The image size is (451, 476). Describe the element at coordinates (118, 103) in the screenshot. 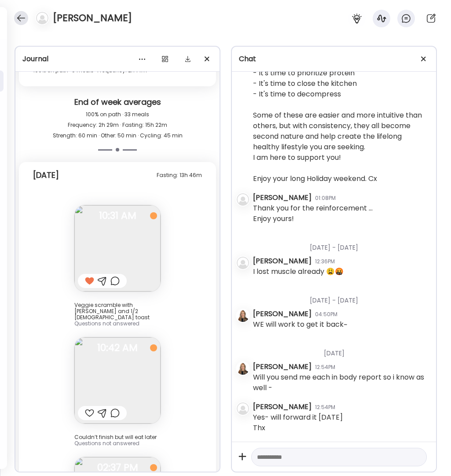

I see `div: End of week averages` at that location.